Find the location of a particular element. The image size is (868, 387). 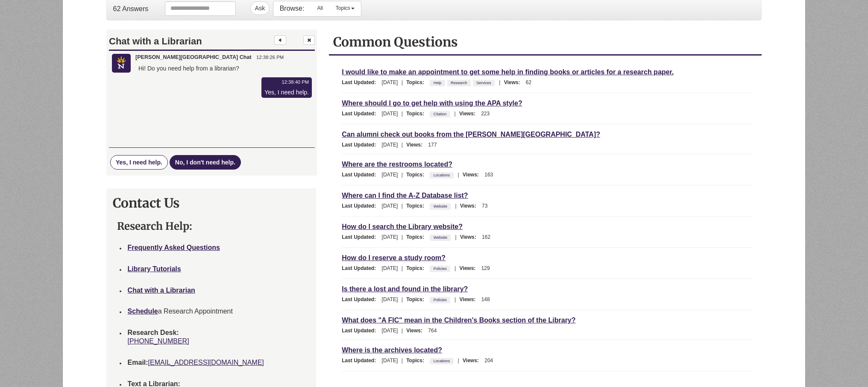

div: Hi! Do you need help from a librarian? is located at coordinates (117, 39).